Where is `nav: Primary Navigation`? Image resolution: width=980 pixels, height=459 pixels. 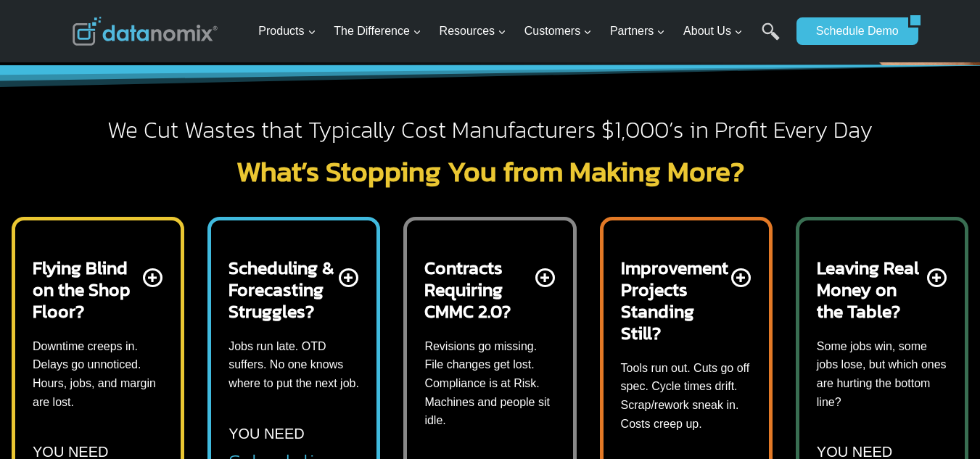
nav: Primary Navigation is located at coordinates (521, 31).